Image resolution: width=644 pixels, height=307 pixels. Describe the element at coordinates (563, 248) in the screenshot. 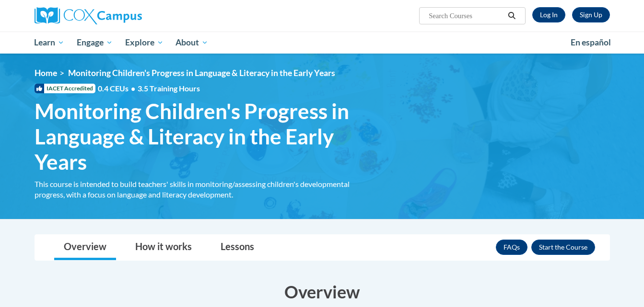

I see `button: Enroll` at that location.